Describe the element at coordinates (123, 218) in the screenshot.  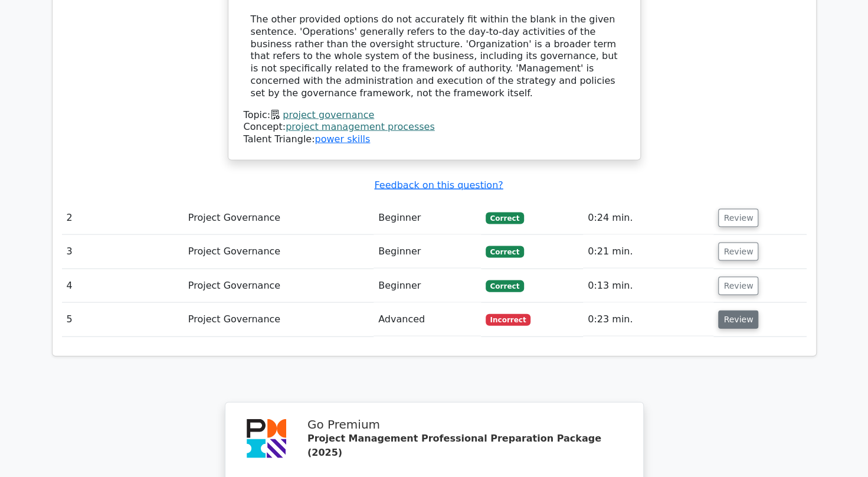
I see `td: 2` at that location.